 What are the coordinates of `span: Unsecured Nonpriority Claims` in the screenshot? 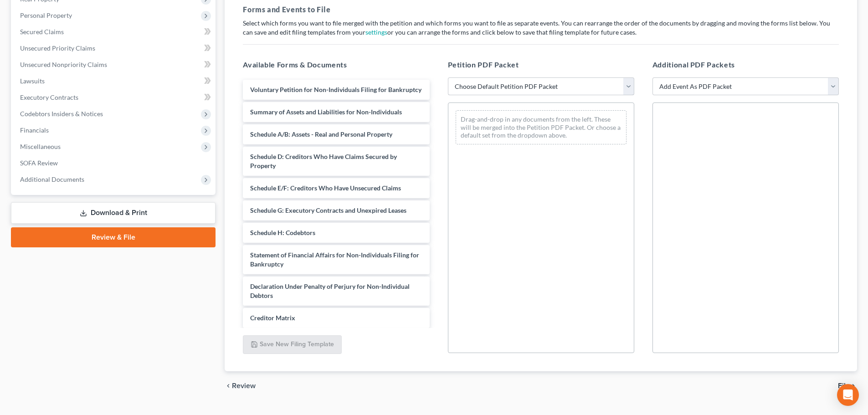 It's located at (63, 65).